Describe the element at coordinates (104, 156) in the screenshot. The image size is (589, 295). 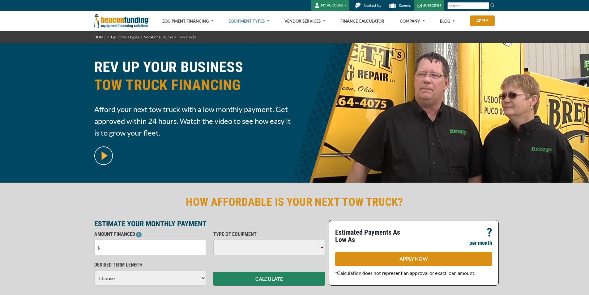
I see `img: video modal pop-up play button` at that location.